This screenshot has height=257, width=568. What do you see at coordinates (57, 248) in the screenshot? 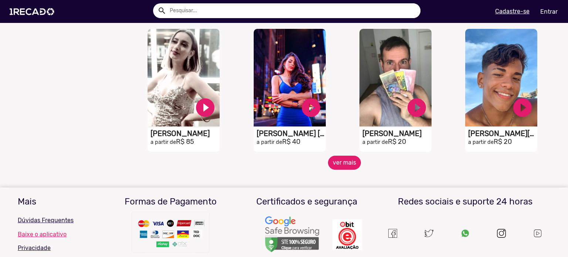
I see `p: Privacidade` at bounding box center [57, 248].